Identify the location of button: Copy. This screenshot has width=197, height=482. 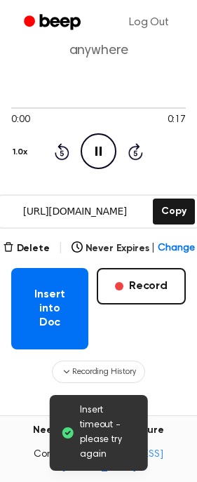
(173, 211).